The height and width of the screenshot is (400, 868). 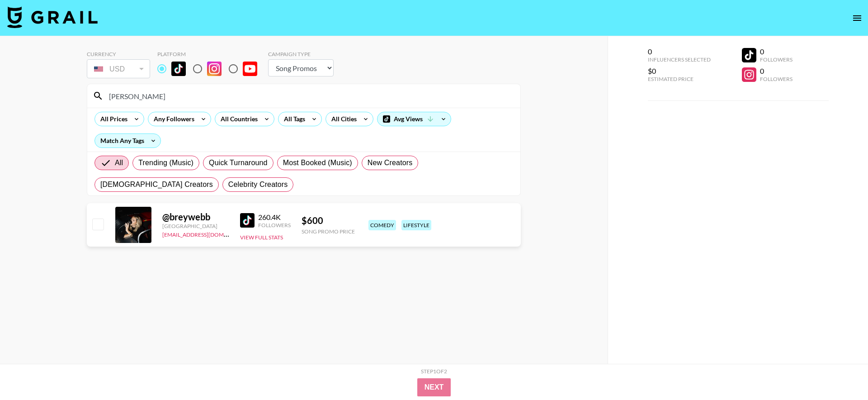 I want to click on div: Any Followers, so click(x=172, y=119).